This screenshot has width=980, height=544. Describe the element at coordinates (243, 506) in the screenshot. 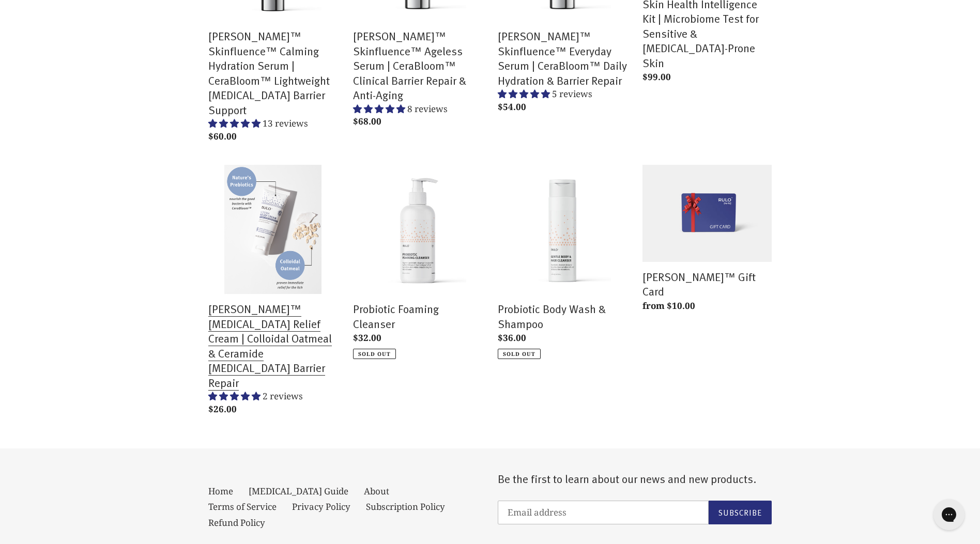

I see `a: Terms of Service` at that location.